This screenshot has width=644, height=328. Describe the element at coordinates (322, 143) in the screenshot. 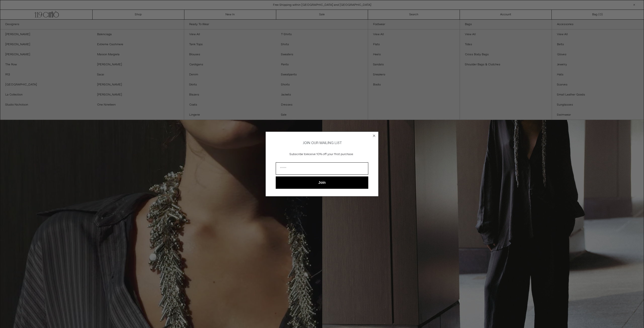

I see `span: JOIN OUR MAILING LIST` at that location.